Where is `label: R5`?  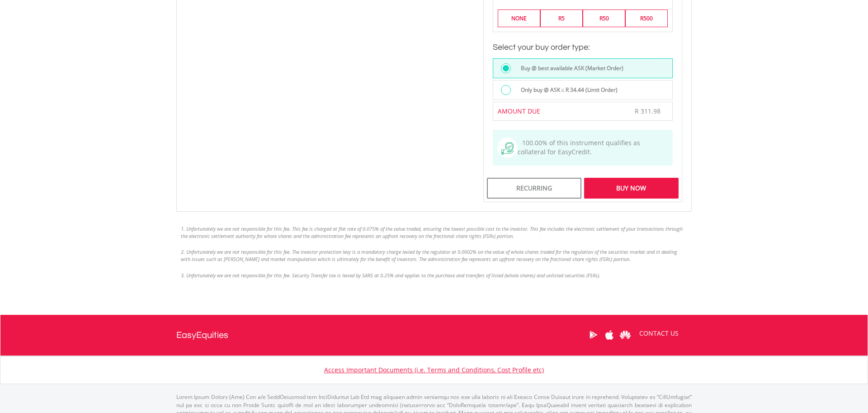
label: R5 is located at coordinates (562, 18).